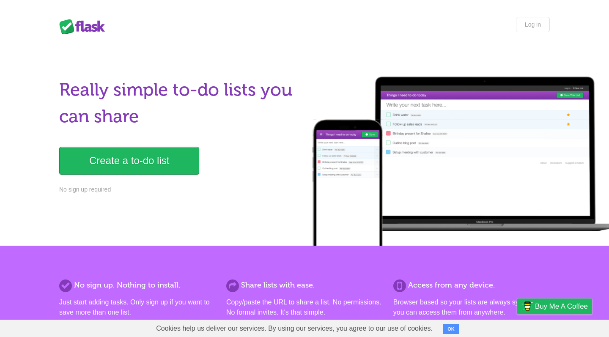  What do you see at coordinates (472, 285) in the screenshot?
I see `h2: Access from any device.` at bounding box center [472, 285].